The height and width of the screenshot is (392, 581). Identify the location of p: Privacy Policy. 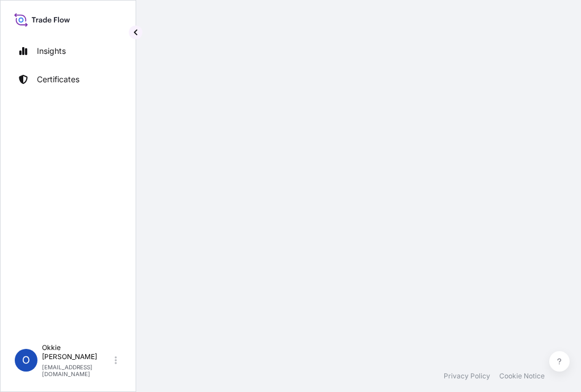
(467, 376).